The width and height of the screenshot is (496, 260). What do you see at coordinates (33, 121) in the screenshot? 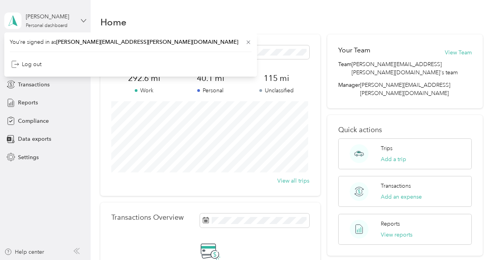
I see `span: Compliance` at bounding box center [33, 121].